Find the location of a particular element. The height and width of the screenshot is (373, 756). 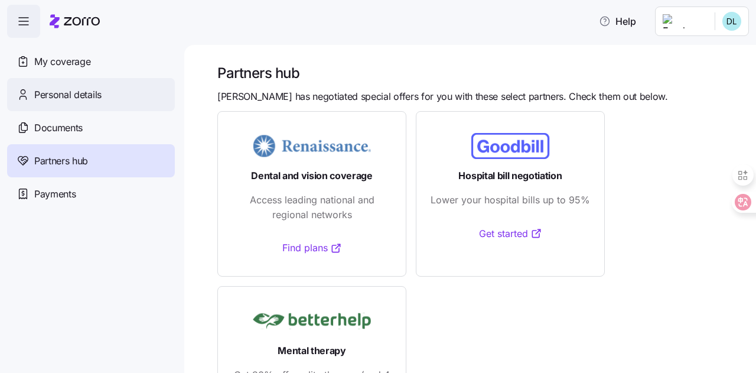

a: My coverage is located at coordinates (91, 61).